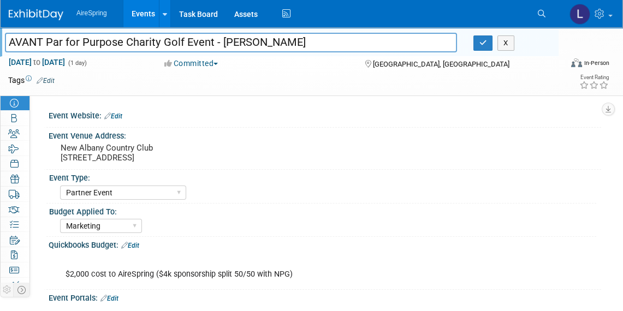 The width and height of the screenshot is (623, 311). What do you see at coordinates (37, 62) in the screenshot?
I see `span: to` at bounding box center [37, 62].